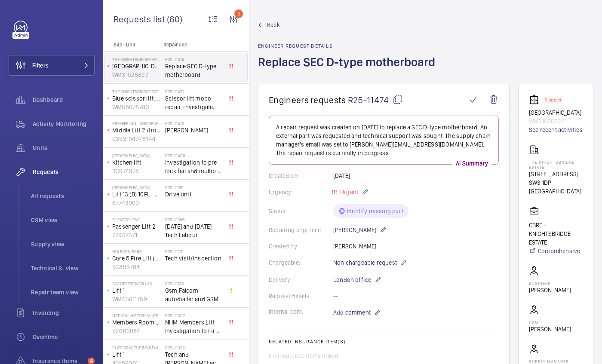 This screenshot has width=602, height=364. Describe the element at coordinates (131, 45) in the screenshot. I see `p: Site - Unit` at that location.